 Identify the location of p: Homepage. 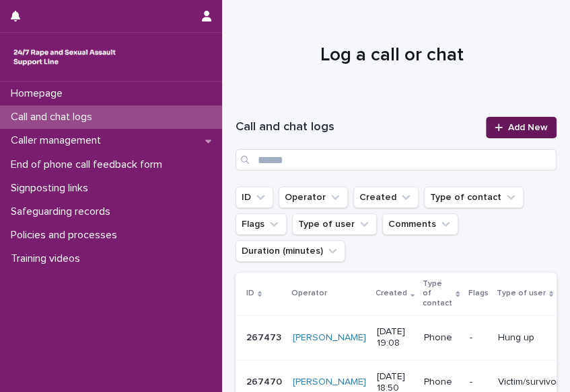
(39, 93).